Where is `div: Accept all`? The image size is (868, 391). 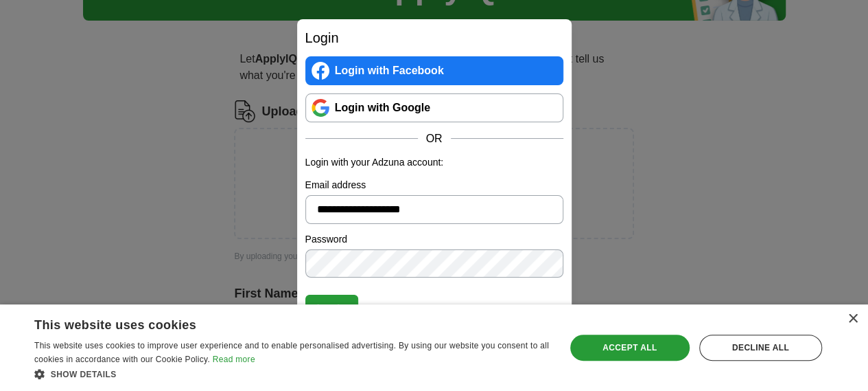
div: Accept all is located at coordinates (630, 347).